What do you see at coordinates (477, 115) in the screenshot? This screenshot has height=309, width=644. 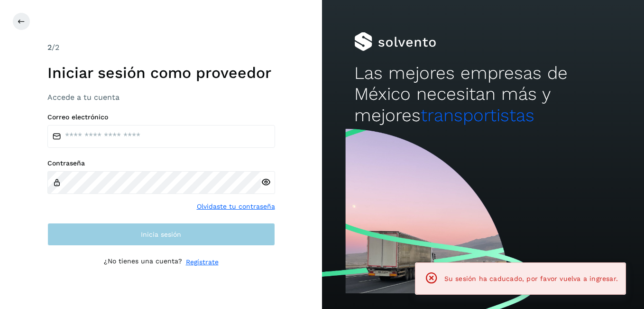 I see `span: transportistas` at bounding box center [477, 115].